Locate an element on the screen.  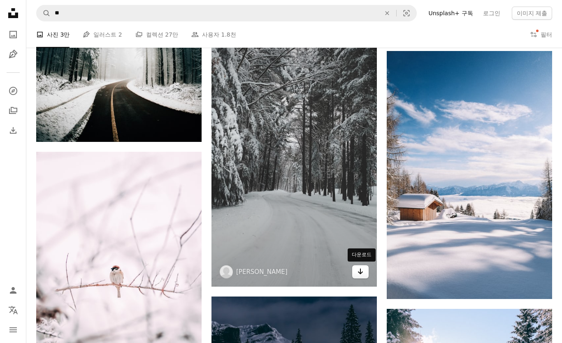
button: 언어 is located at coordinates (13, 310).